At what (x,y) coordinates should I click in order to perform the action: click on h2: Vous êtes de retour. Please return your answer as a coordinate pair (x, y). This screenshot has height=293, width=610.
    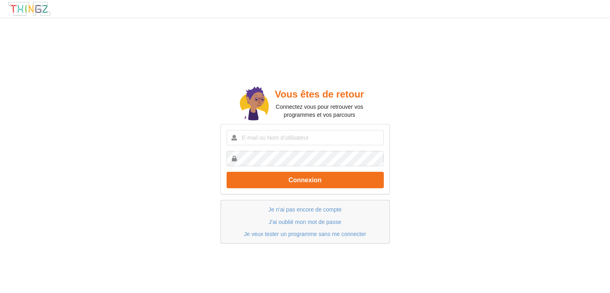
    Looking at the image, I should click on (319, 94).